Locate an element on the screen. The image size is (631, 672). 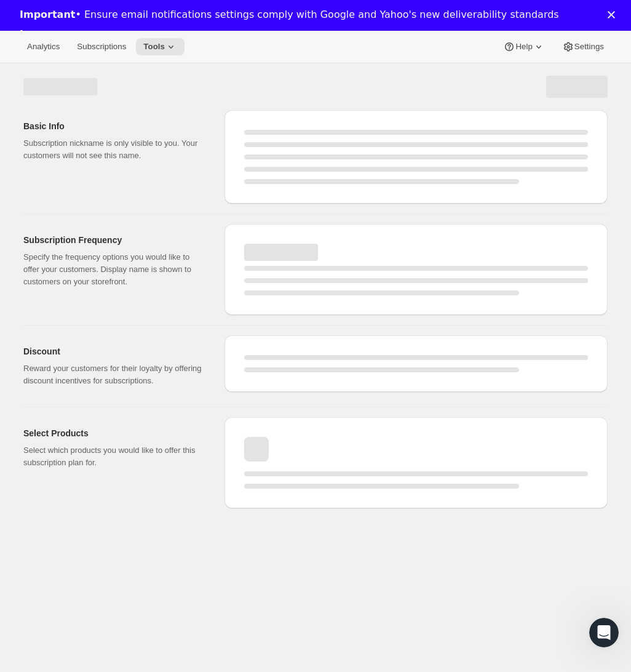
h2: Discount is located at coordinates (114, 351).